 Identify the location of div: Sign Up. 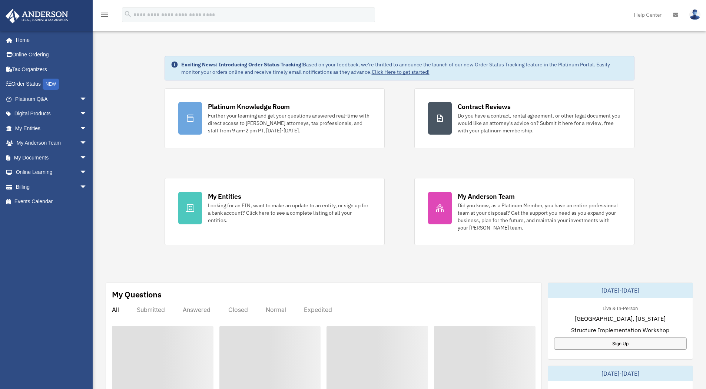
(620, 343).